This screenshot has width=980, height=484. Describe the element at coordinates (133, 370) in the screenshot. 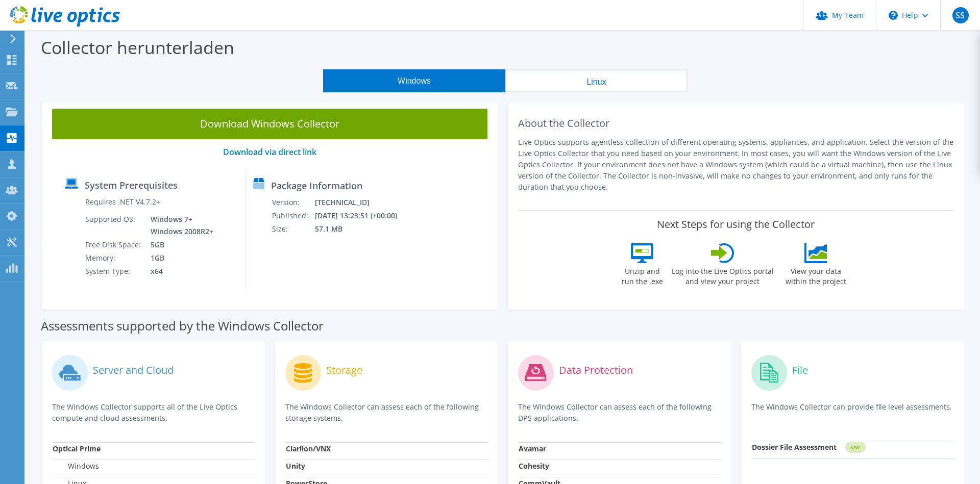

I see `label: Server and Cloud` at that location.